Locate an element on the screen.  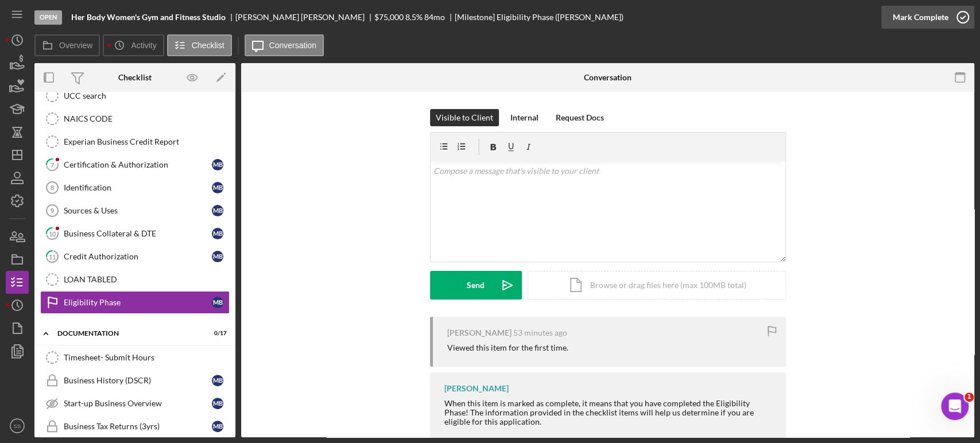
a: Eligibility PhaseMB is located at coordinates (135, 302).